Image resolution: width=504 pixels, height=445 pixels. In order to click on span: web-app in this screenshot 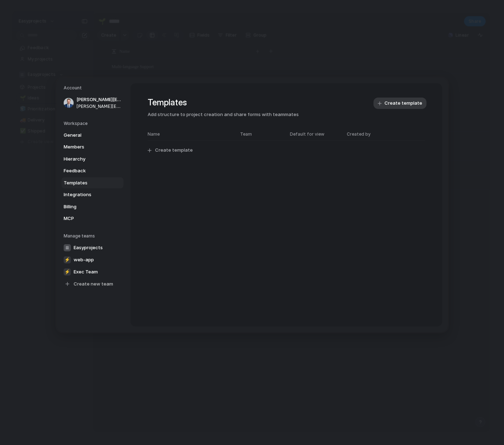, I will do `click(84, 259)`.